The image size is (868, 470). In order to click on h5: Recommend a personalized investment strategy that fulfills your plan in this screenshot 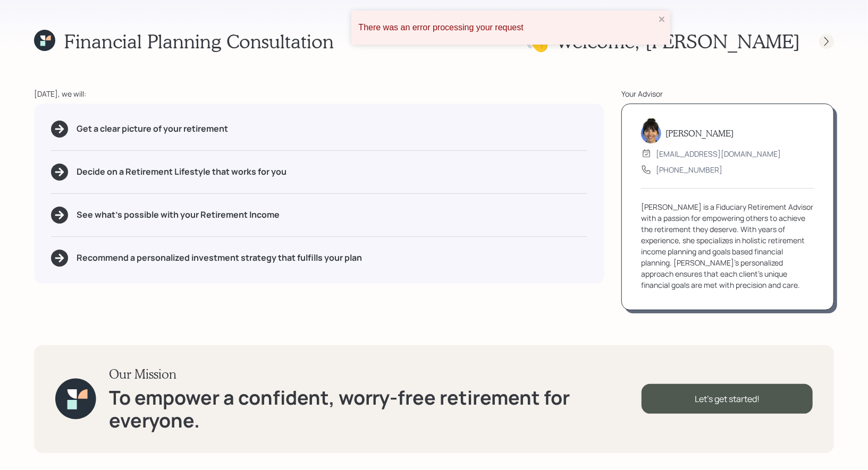, I will do `click(219, 258)`.